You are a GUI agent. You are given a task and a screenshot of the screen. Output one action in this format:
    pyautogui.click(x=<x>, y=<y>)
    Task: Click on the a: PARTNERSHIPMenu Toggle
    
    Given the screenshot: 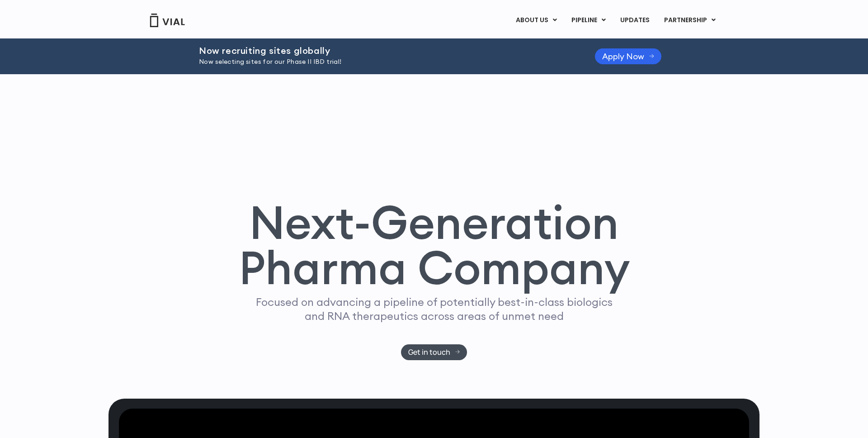 What is the action you would take?
    pyautogui.click(x=690, y=20)
    